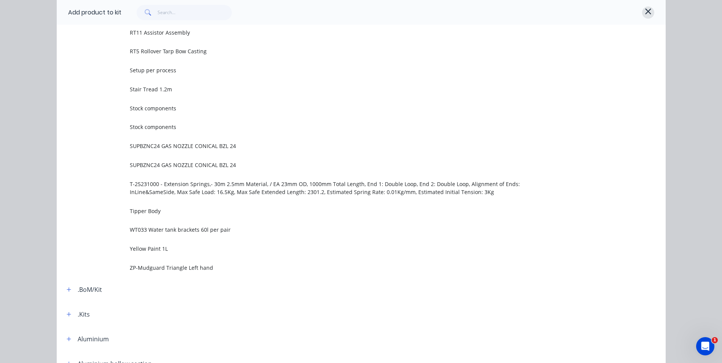 This screenshot has width=722, height=363. I want to click on span: Setup per process, so click(344, 70).